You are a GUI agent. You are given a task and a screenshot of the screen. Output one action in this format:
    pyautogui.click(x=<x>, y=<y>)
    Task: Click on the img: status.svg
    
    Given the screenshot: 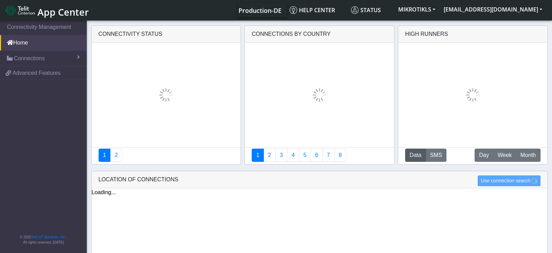 What is the action you would take?
    pyautogui.click(x=355, y=10)
    